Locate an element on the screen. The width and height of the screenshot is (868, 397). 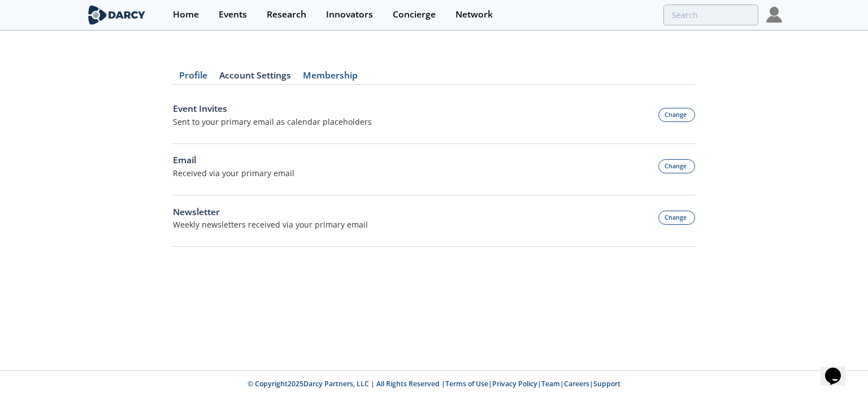
a: Profile is located at coordinates (193, 78).